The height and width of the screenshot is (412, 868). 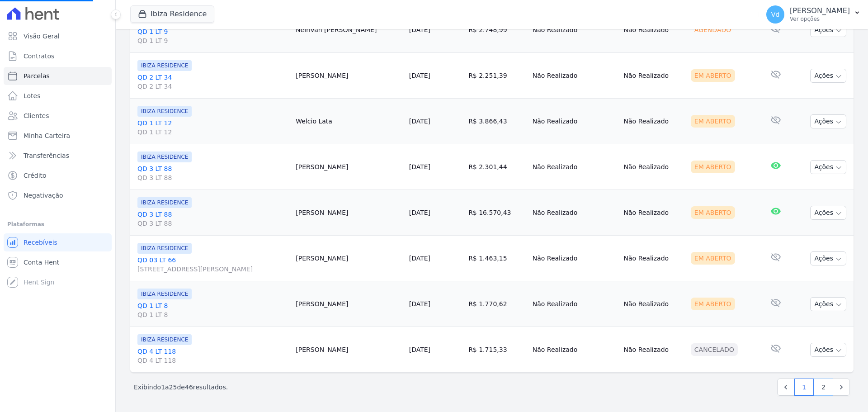 I want to click on span: Contratos, so click(x=39, y=56).